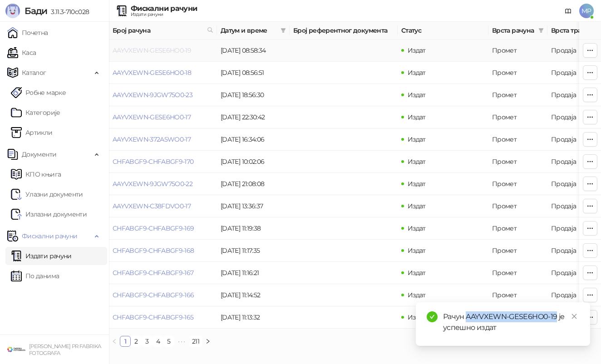 The height and width of the screenshot is (364, 601). What do you see at coordinates (136, 341) in the screenshot?
I see `li: 2` at bounding box center [136, 341].